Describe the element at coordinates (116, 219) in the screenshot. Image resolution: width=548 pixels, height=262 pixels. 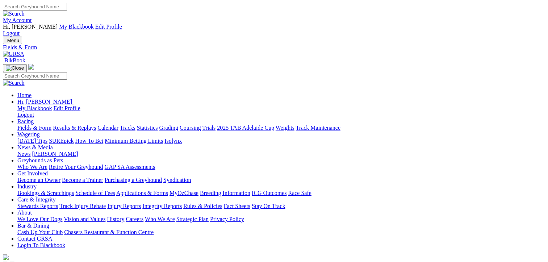
I see `a: History` at that location.